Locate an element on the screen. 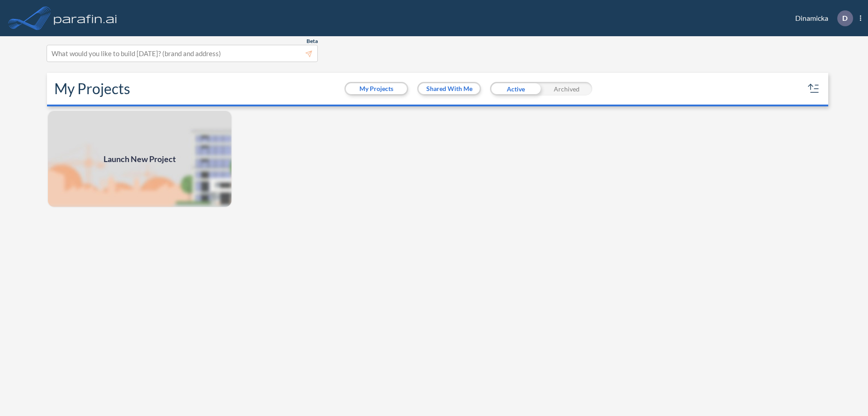 The height and width of the screenshot is (416, 868). div: Archived is located at coordinates (567, 89).